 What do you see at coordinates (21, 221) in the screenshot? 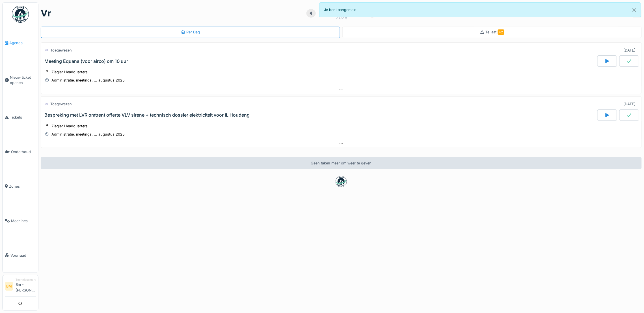
I see `a: Machines` at bounding box center [21, 221].